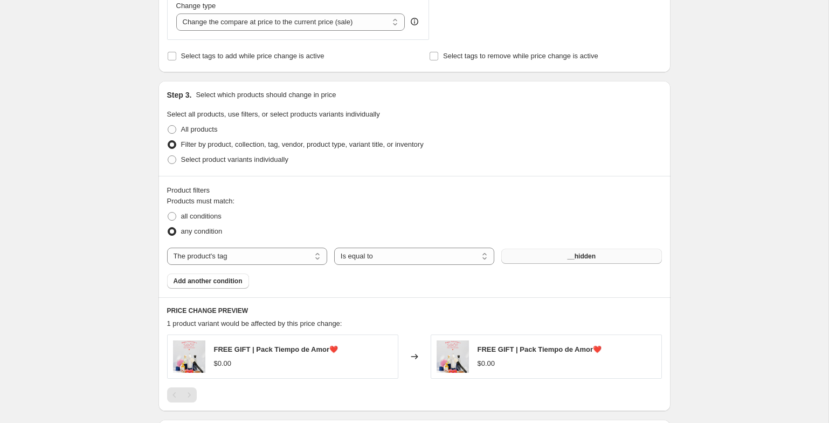 This screenshot has height=423, width=829. What do you see at coordinates (255, 323) in the screenshot?
I see `span: 1 product variant would be affected by this price change:` at bounding box center [255, 323].